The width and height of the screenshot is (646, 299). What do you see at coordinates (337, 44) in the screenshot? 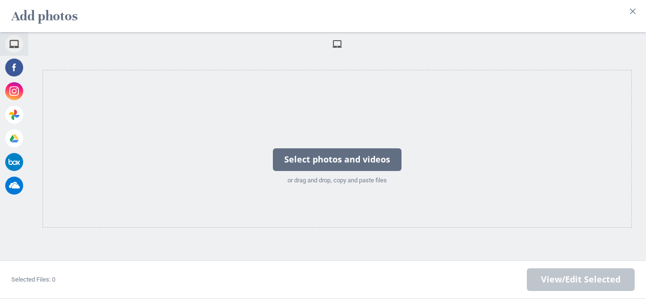
I see `span: My Device` at bounding box center [337, 44].